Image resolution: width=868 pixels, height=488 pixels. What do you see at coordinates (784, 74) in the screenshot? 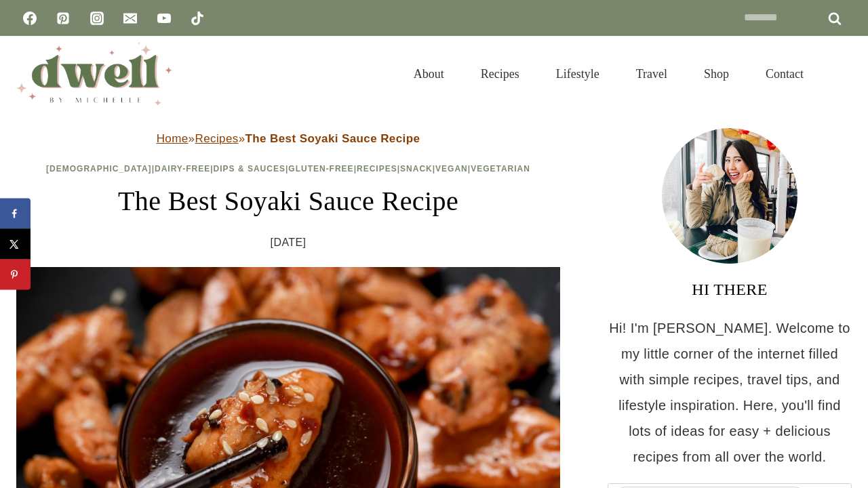
I see `a: Contact` at bounding box center [784, 74].